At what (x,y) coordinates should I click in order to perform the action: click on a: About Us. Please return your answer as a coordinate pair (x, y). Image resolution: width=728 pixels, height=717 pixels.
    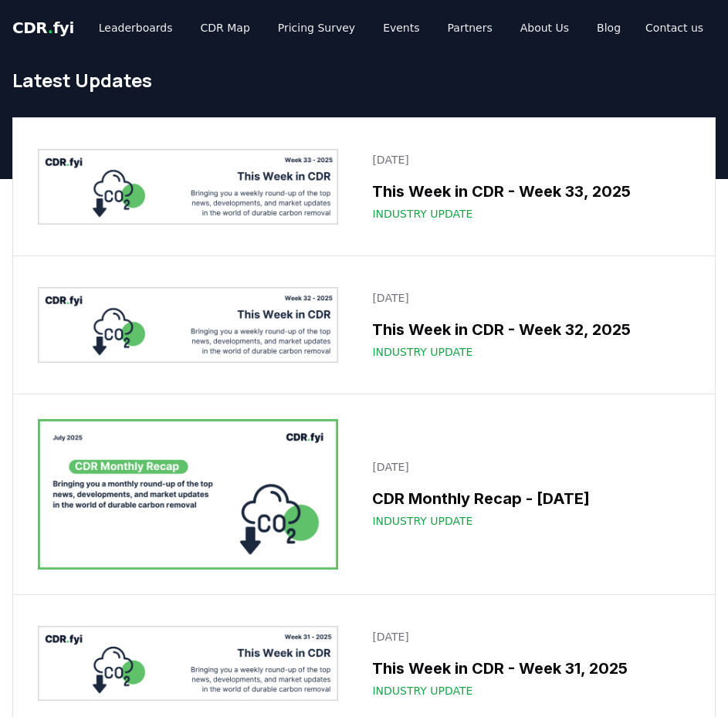
    Looking at the image, I should click on (544, 28).